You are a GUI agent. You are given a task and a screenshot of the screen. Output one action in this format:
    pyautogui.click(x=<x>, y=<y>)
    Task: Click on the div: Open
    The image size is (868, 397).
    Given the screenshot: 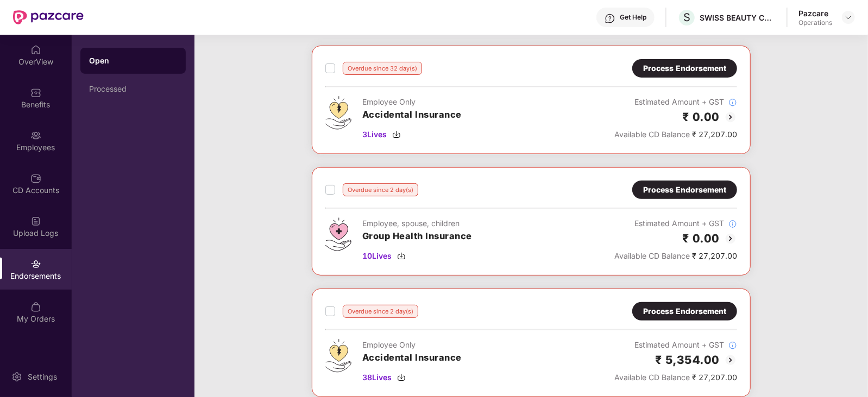 What is the action you would take?
    pyautogui.click(x=133, y=61)
    